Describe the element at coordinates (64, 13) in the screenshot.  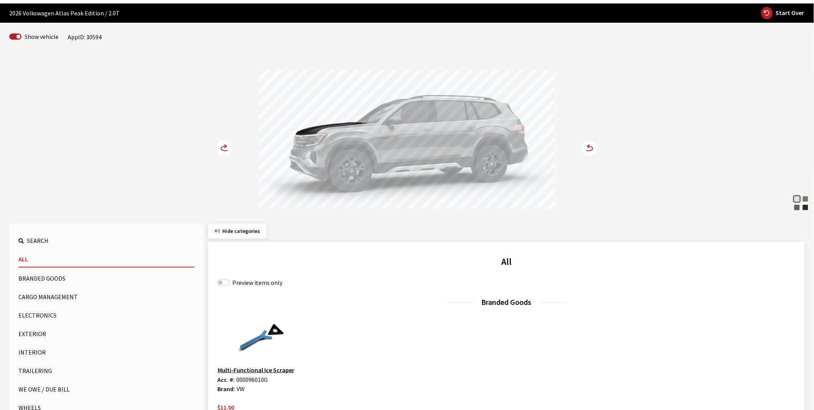
I see `span: 2026 Volkswagen Atlas Peak Edition / 2.0T` at that location.